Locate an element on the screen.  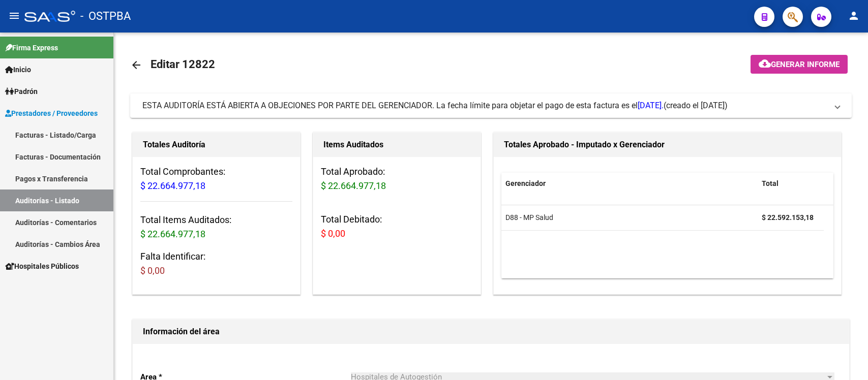
mat-icon: cloud_download is located at coordinates (765, 63).